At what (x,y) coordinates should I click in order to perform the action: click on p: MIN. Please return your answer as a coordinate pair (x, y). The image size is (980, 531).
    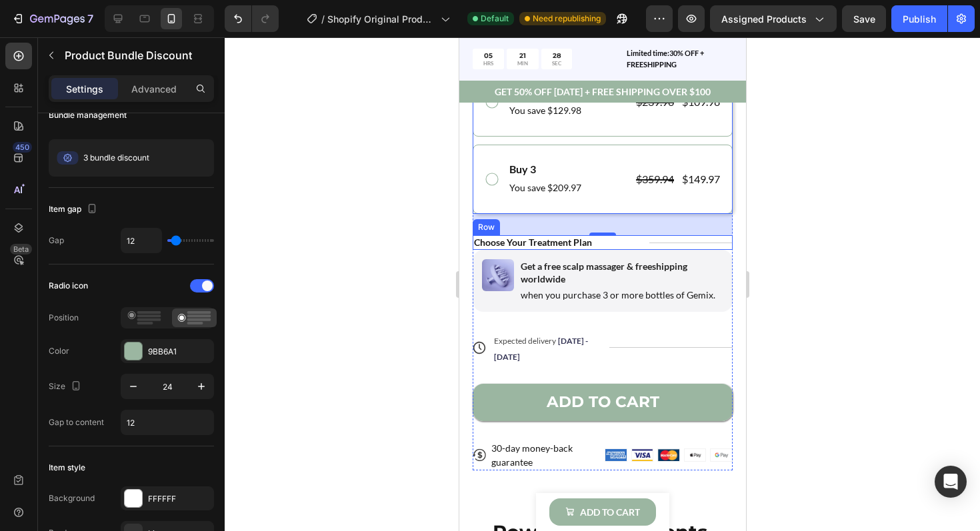
    Looking at the image, I should click on (64, 26).